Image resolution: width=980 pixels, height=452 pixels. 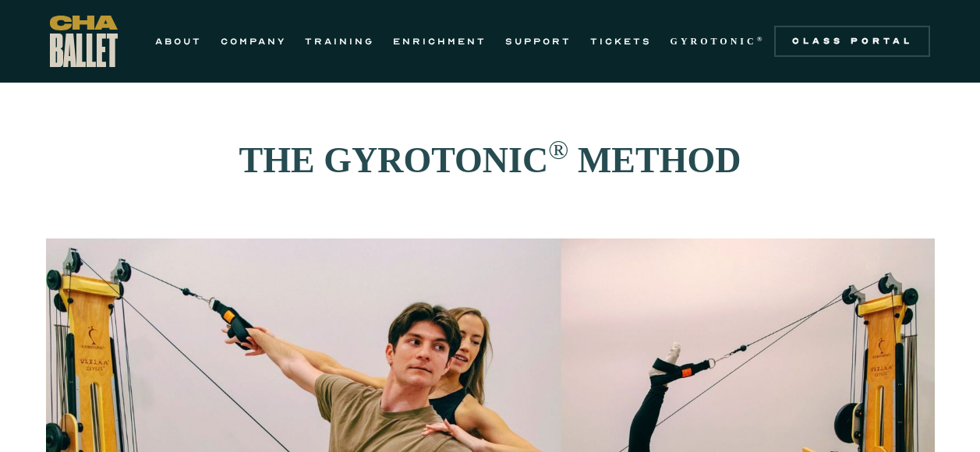 I want to click on strong: METHOD, so click(x=660, y=160).